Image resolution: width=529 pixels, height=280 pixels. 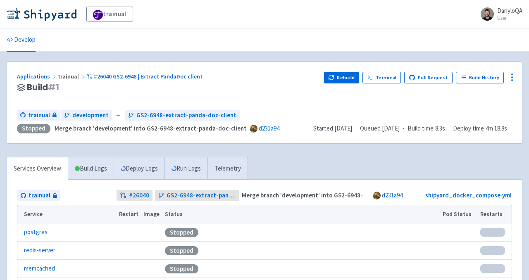 What do you see at coordinates (91, 115) in the screenshot?
I see `span: development` at bounding box center [91, 115].